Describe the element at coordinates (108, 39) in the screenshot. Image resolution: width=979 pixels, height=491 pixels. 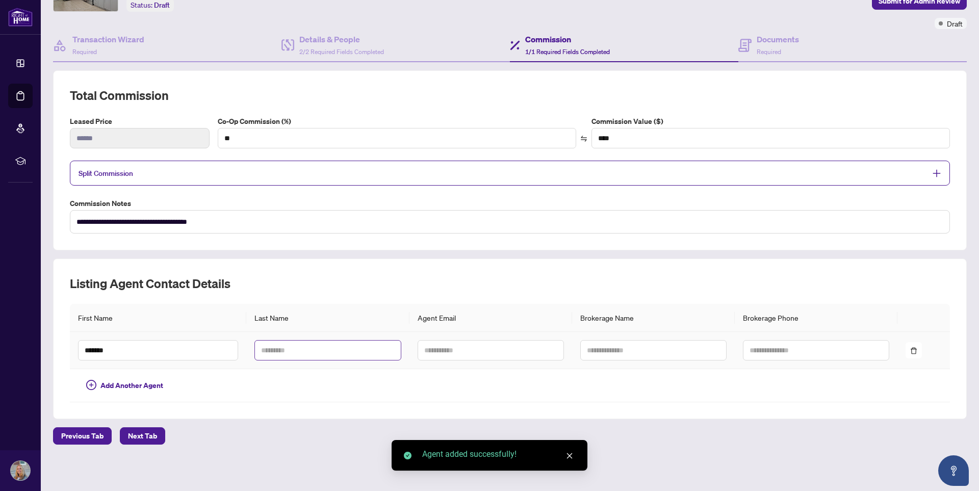
I see `h4: Transaction Wizard` at that location.